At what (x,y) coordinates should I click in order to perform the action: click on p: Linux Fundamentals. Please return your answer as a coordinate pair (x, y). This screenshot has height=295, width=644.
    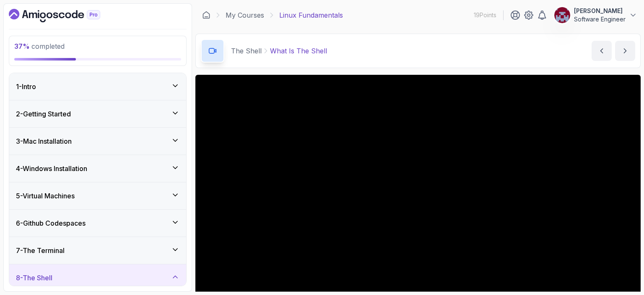
    Looking at the image, I should click on (311, 15).